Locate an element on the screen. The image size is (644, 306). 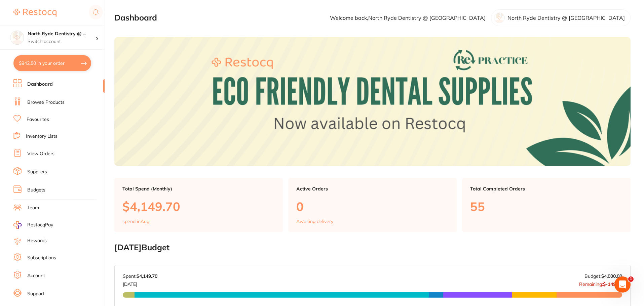
img: Restocq Logo is located at coordinates (35, 13).